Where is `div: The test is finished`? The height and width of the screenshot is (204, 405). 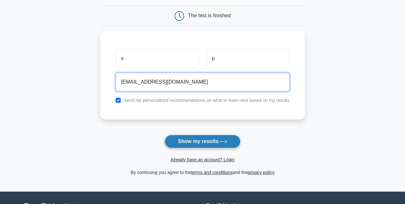
div: The test is finished is located at coordinates (209, 15).